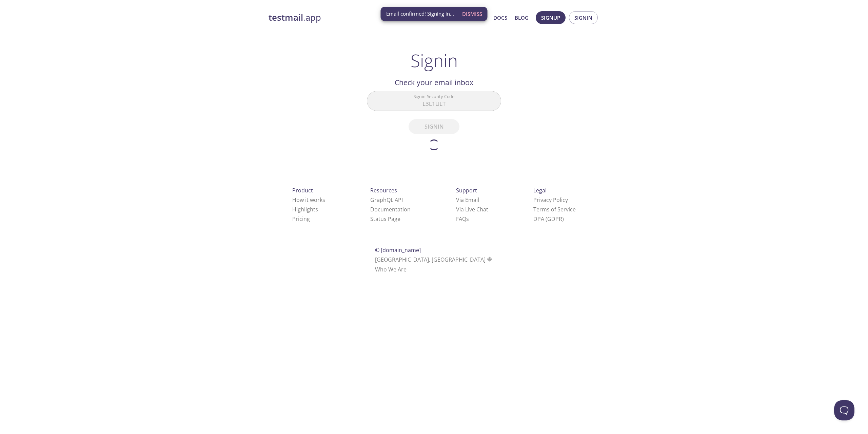 This screenshot has height=434, width=868. Describe the element at coordinates (306, 209) in the screenshot. I see `a: Highlights` at that location.